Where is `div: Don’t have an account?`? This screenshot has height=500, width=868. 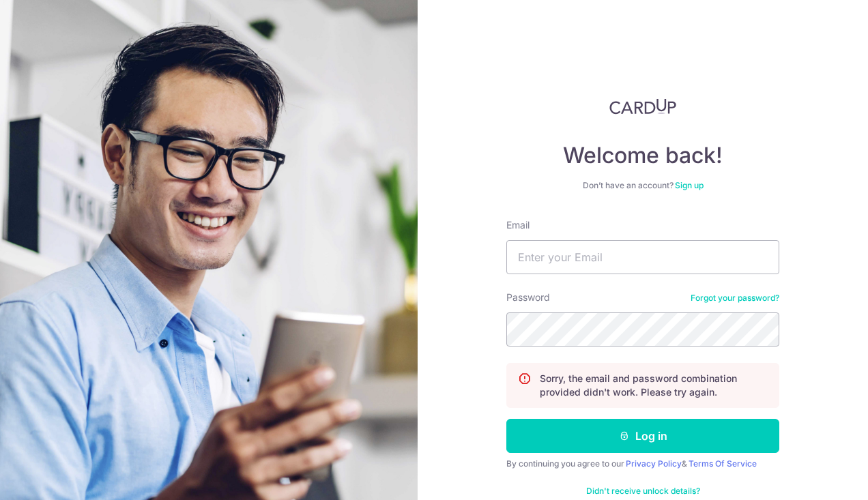 div: Don’t have an account? is located at coordinates (643, 186).